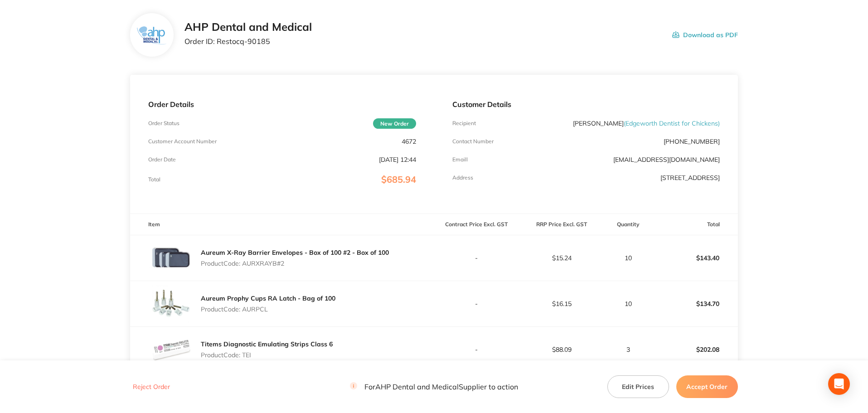 The image size is (868, 413). Describe the element at coordinates (672, 123) in the screenshot. I see `span: ( Edgeworth Dentist for Chickens )` at that location.